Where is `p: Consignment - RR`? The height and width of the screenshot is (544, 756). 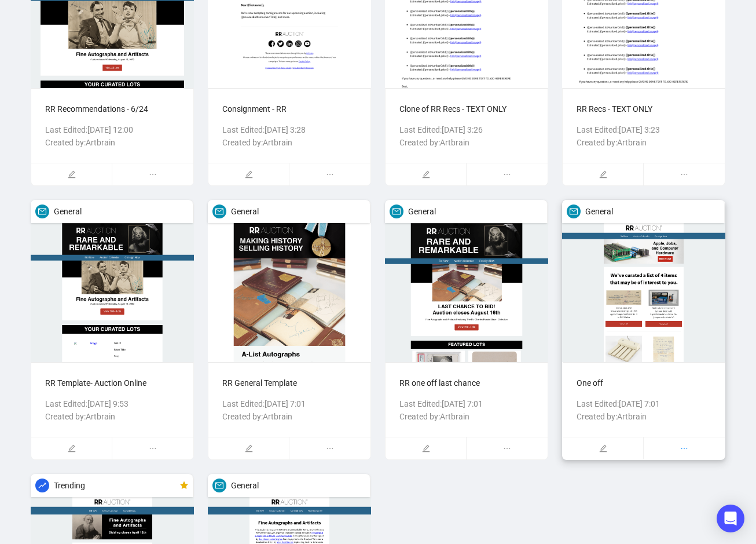
p: Consignment - RR is located at coordinates (290, 109).